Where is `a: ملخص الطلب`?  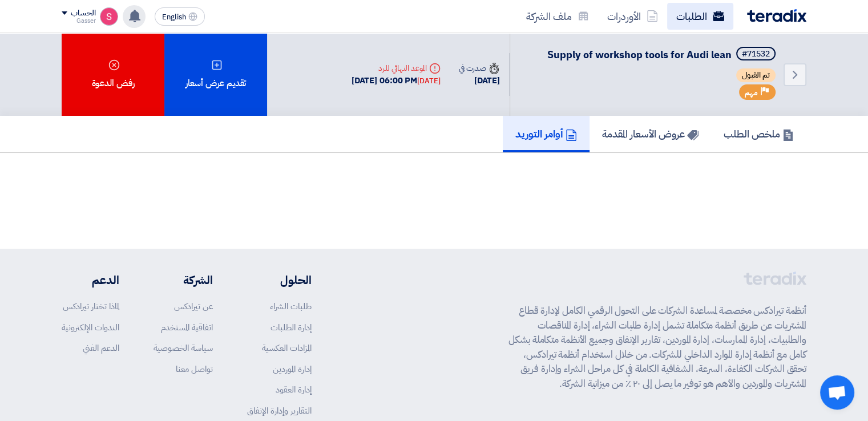 a: ملخص الطلب is located at coordinates (758, 134).